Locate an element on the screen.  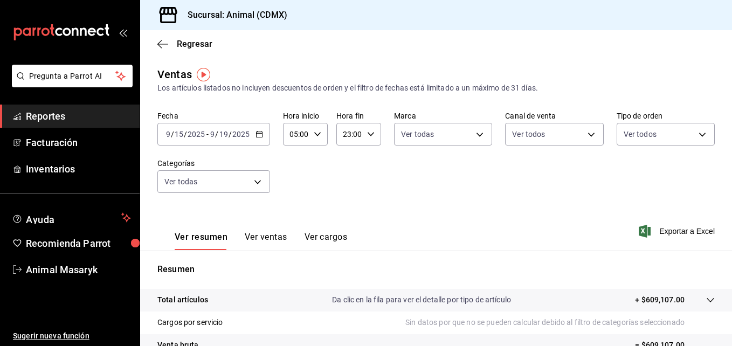
label: Hora inicio is located at coordinates (305, 116).